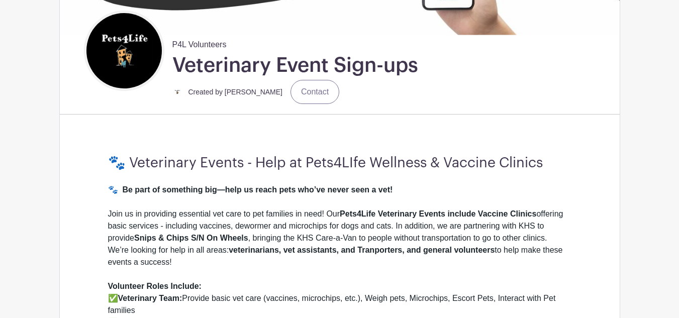  I want to click on img: square%20black%20logo%20FB%20profile.jpg, so click(124, 51).